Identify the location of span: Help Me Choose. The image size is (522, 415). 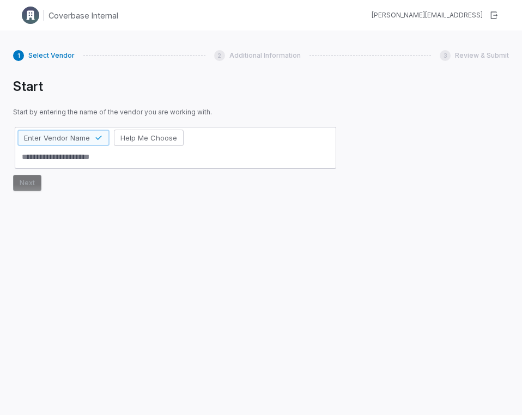
(149, 138).